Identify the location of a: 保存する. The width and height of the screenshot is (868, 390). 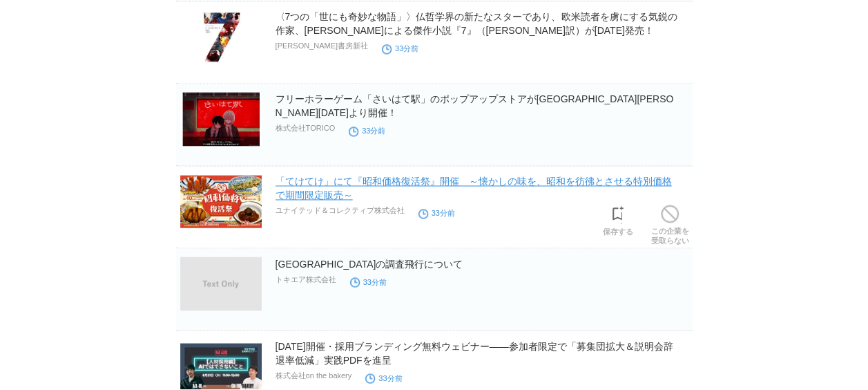
(618, 219).